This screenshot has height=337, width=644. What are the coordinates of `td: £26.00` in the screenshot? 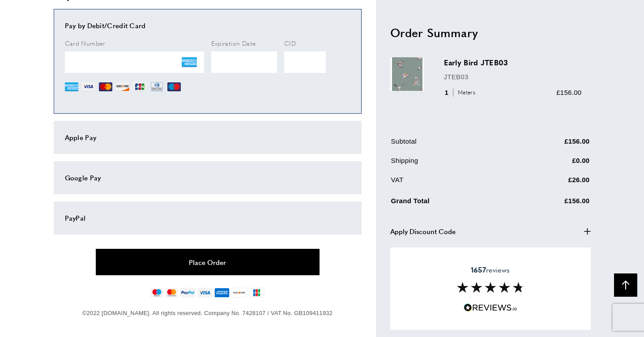 It's located at (550, 182).